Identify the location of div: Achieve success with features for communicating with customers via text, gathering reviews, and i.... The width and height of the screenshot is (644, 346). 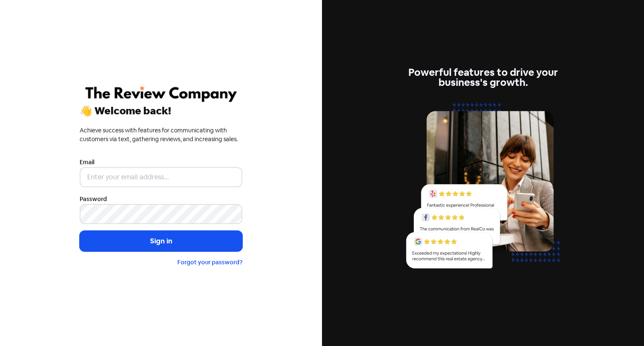
(161, 135).